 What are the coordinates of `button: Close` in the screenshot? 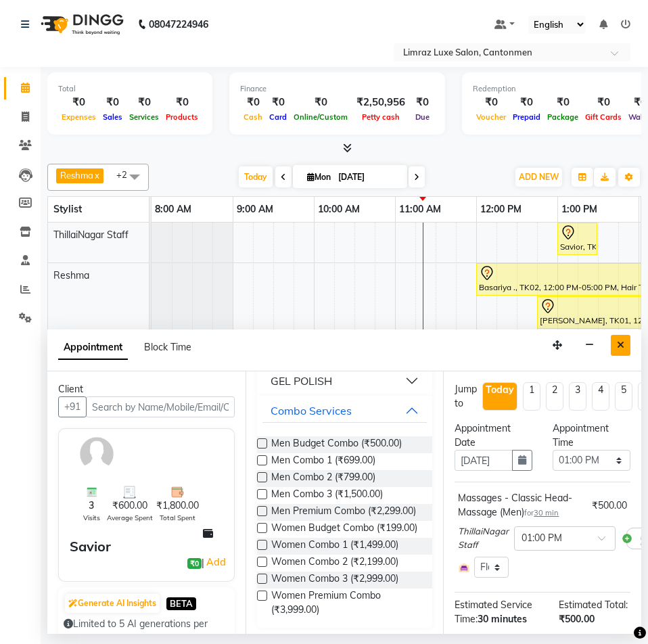 It's located at (620, 345).